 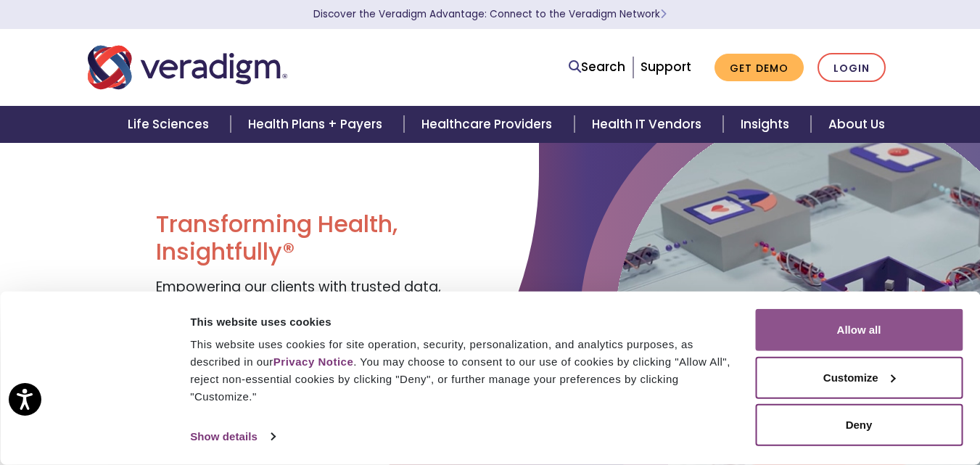 I want to click on span: Learn More, so click(x=663, y=14).